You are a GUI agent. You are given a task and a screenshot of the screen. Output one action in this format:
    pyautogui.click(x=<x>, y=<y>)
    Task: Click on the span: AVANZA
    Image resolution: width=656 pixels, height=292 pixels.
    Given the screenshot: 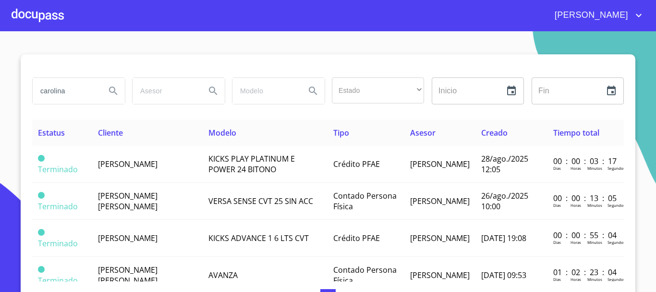 What is the action you would take?
    pyautogui.click(x=223, y=275)
    